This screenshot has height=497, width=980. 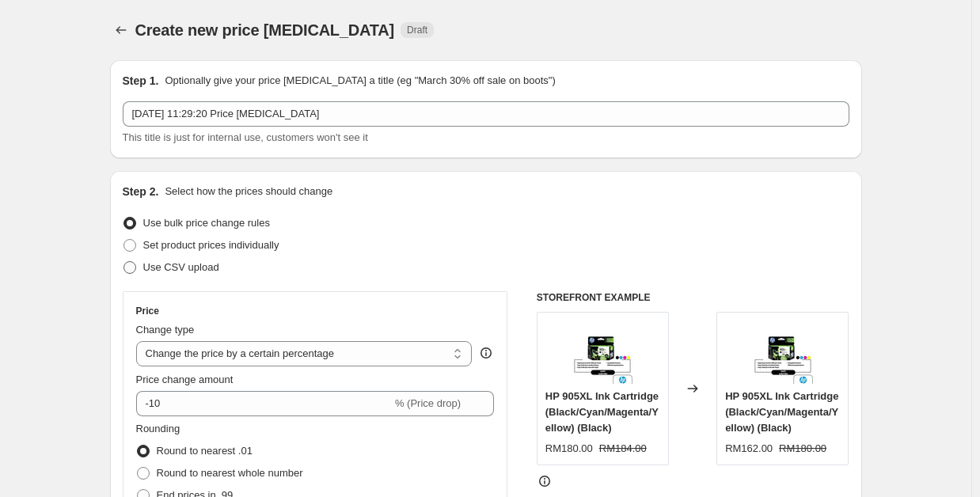 I want to click on span: Draft, so click(x=418, y=30).